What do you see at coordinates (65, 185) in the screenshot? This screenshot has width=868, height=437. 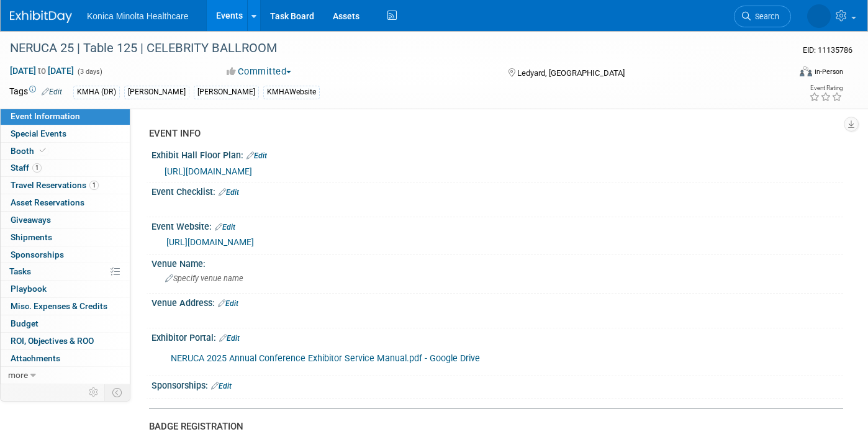 I see `a: Travel Reservations1` at bounding box center [65, 185].